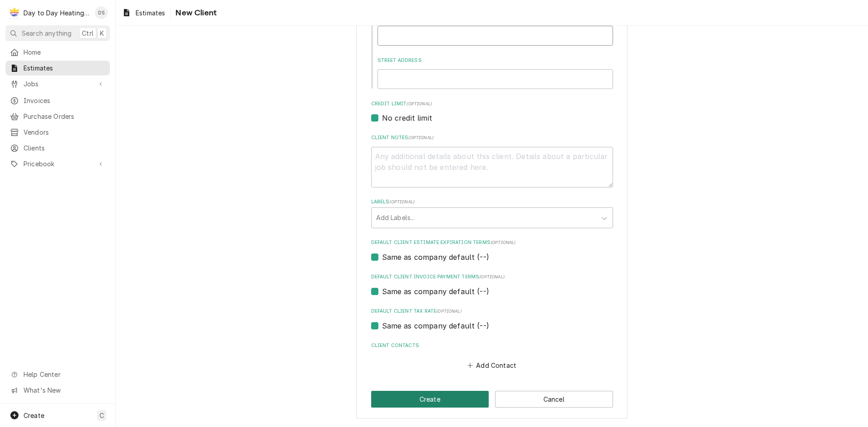 The height and width of the screenshot is (427, 868). I want to click on label: No credit limit, so click(407, 118).